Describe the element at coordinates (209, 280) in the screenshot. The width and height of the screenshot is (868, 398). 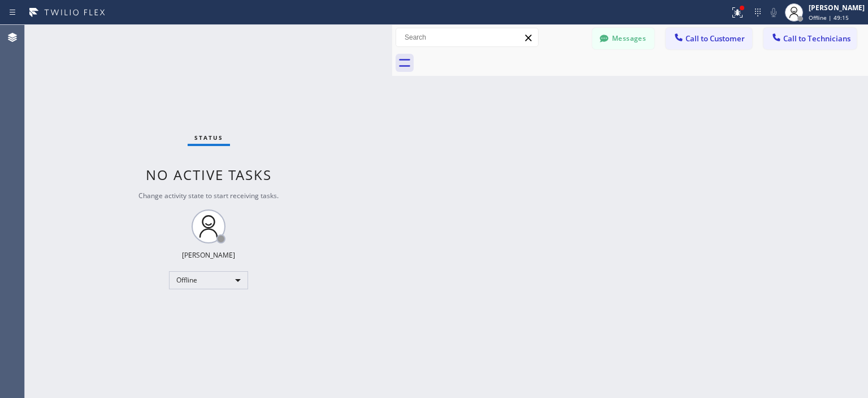
I see `div: Offline` at that location.